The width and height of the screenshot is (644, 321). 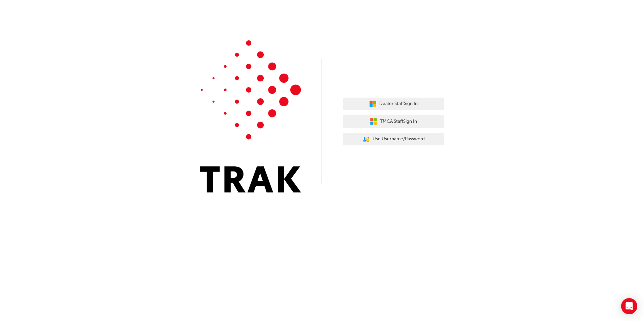 What do you see at coordinates (394, 104) in the screenshot?
I see `button: Dealer StaffSign In` at bounding box center [394, 104].